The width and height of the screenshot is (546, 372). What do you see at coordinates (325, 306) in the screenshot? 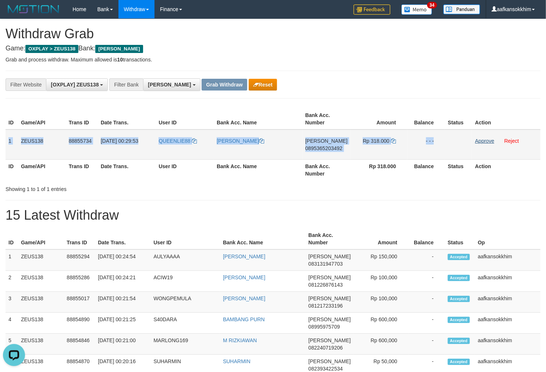
I see `span: Copy 081217233196 to clipboard` at bounding box center [325, 306].